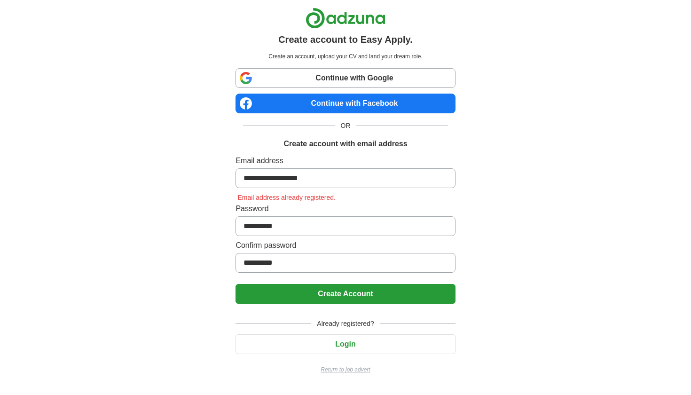  I want to click on span: Email address already registered., so click(286, 198).